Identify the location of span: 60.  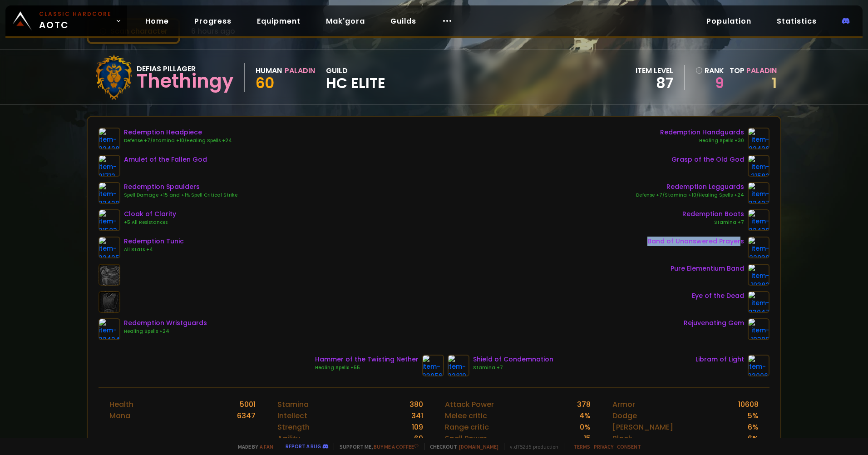
(264, 82).